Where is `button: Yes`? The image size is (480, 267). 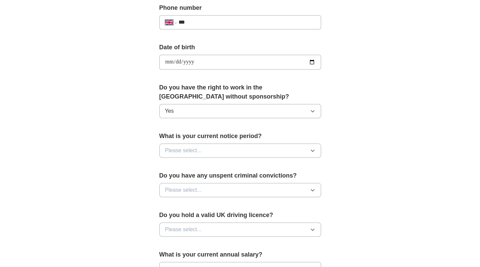
button: Yes is located at coordinates (240, 111).